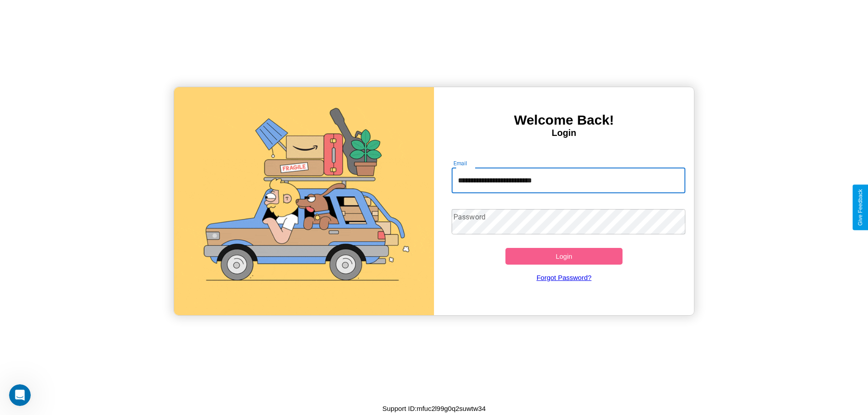 The image size is (868, 415). Describe the element at coordinates (860, 208) in the screenshot. I see `div: Give Feedback` at that location.